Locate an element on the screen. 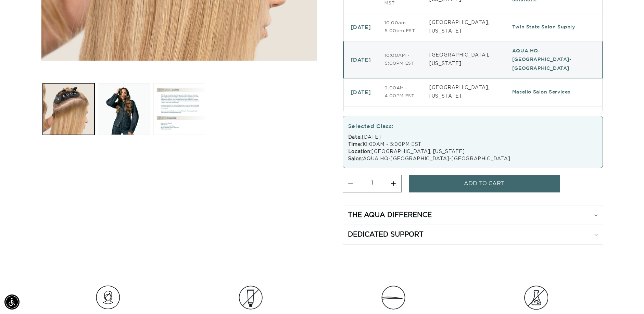 This screenshot has height=314, width=644. div: Selected Class: is located at coordinates (473, 126).